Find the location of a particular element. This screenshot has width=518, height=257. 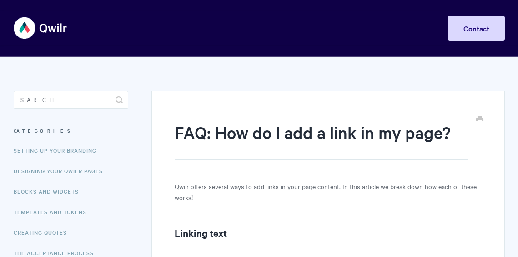

a: Designing Your Qwilr Pages is located at coordinates (61, 171).